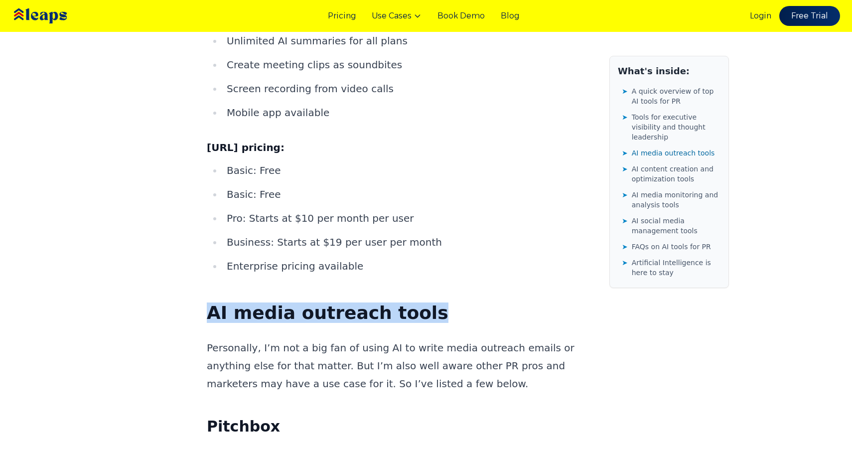  Describe the element at coordinates (669, 71) in the screenshot. I see `h2: What's inside:` at that location.